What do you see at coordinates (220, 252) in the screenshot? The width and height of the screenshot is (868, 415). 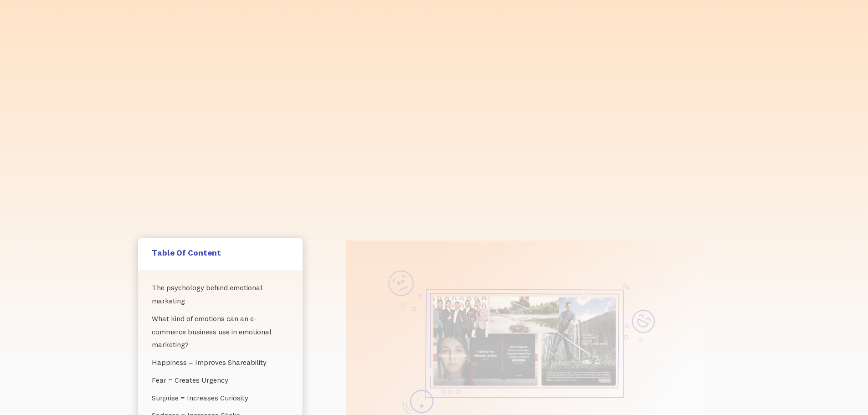 I see `h5: Table Of Content` at bounding box center [220, 252].